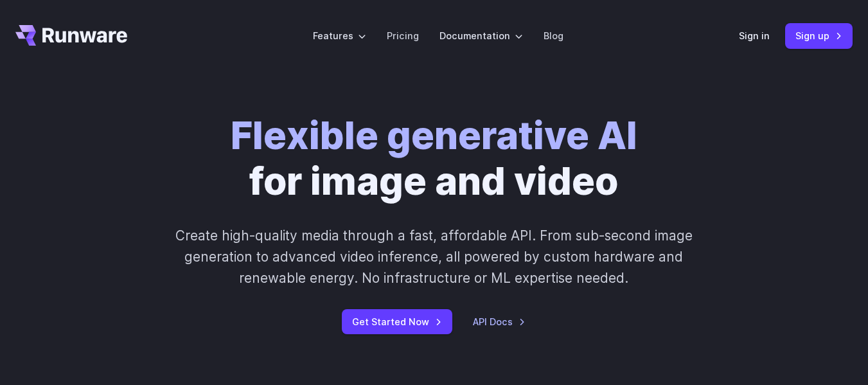 This screenshot has height=385, width=868. I want to click on a: Get Started Now, so click(397, 321).